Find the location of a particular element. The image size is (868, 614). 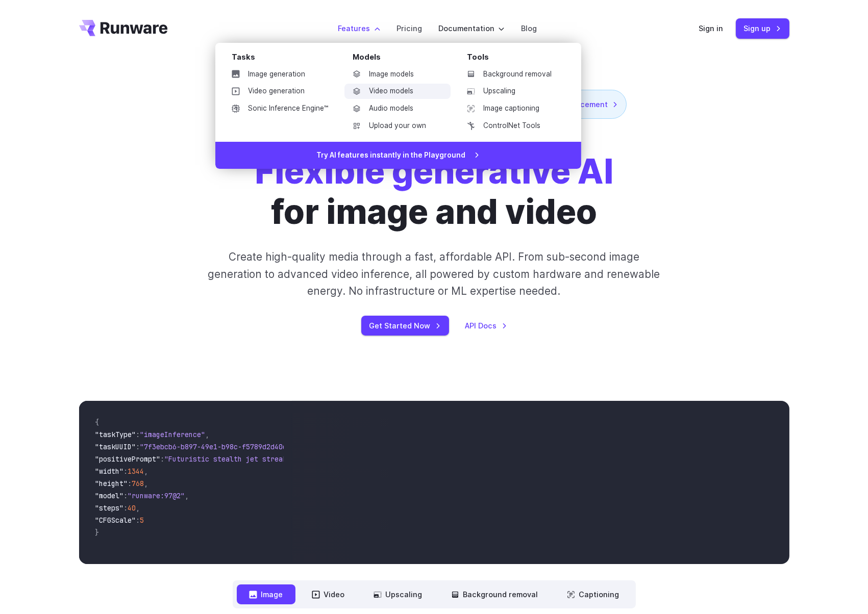

div: Tools is located at coordinates (516, 58).